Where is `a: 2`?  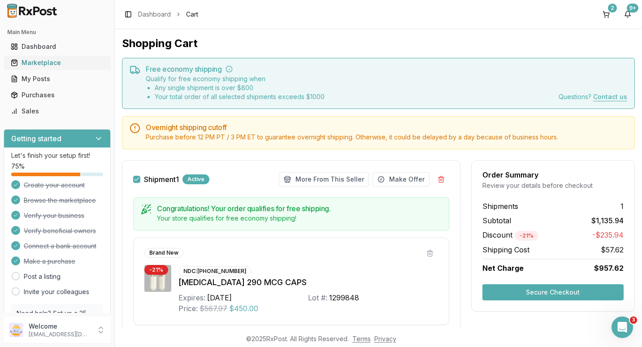 a: 2 is located at coordinates (606, 14).